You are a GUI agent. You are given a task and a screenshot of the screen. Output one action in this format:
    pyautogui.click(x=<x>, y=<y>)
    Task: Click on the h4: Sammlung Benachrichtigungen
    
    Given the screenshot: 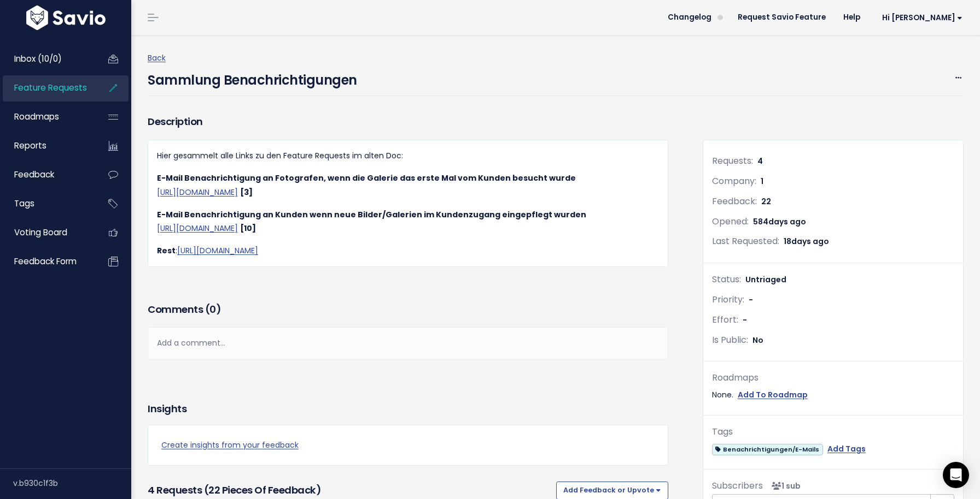 What is the action you would take?
    pyautogui.click(x=252, y=78)
    